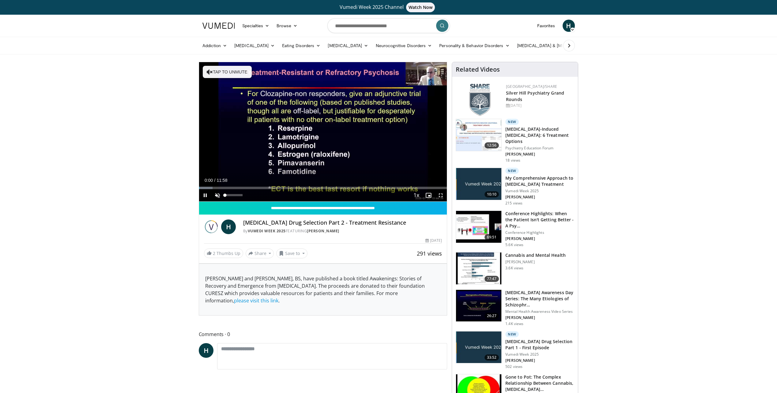 This screenshot has height=393, width=777. Describe the element at coordinates (546, 26) in the screenshot. I see `a: Favorites` at that location.